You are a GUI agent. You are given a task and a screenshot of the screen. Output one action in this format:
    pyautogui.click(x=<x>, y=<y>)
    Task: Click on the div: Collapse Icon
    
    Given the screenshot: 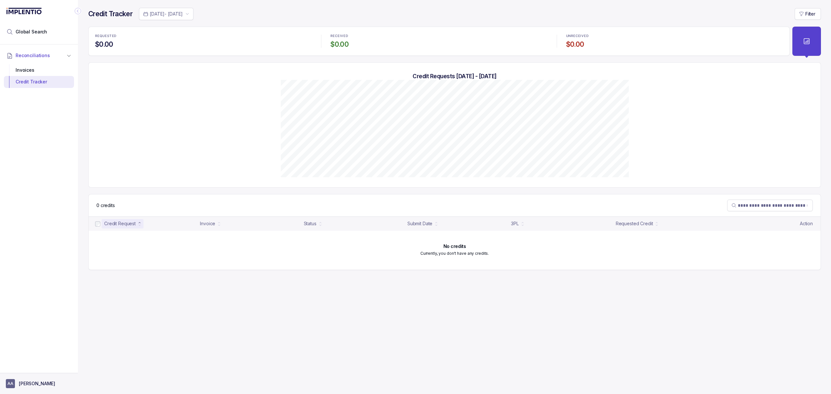 What is the action you would take?
    pyautogui.click(x=78, y=11)
    